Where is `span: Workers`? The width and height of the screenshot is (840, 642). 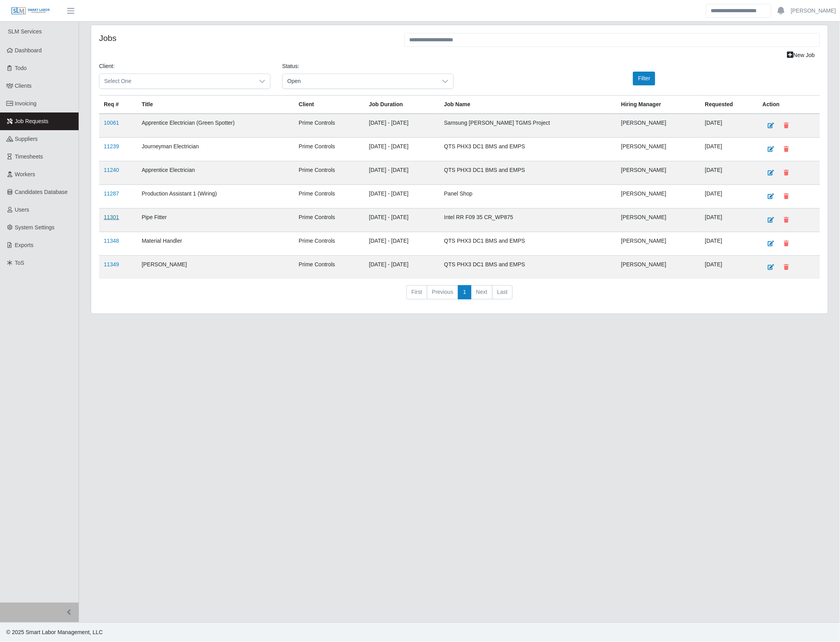 span: Workers is located at coordinates (25, 174).